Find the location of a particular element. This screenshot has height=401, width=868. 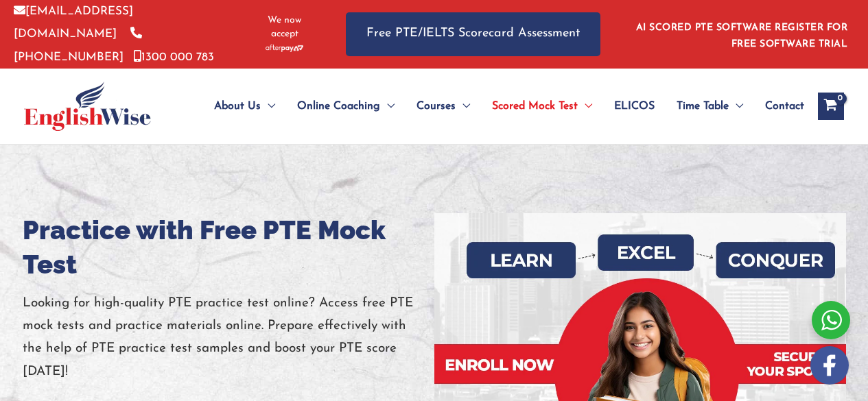

span: Courses is located at coordinates (436, 107).